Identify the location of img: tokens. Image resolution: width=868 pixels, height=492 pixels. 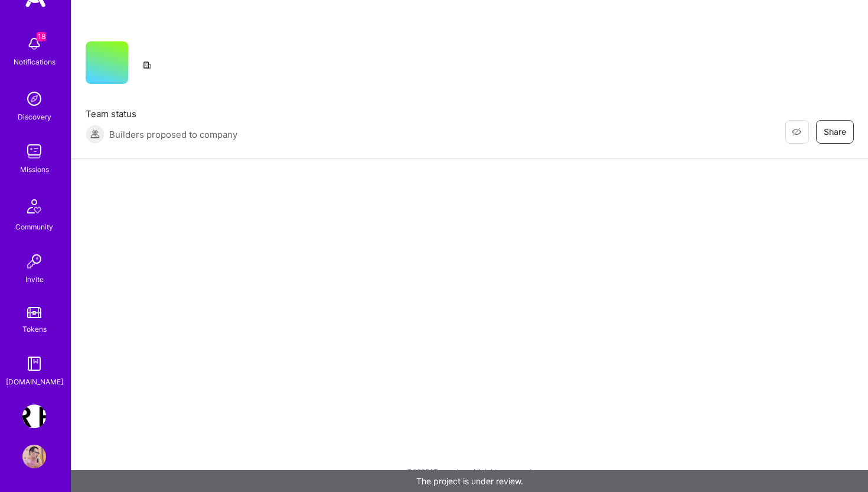
(34, 312).